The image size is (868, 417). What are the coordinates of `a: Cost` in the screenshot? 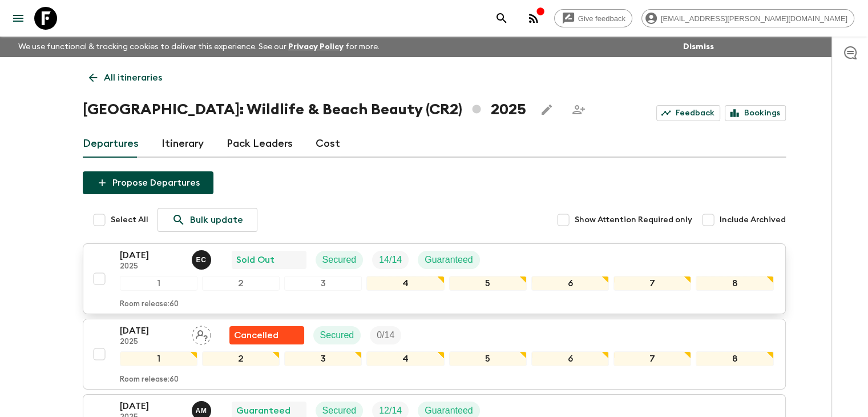 It's located at (327, 144).